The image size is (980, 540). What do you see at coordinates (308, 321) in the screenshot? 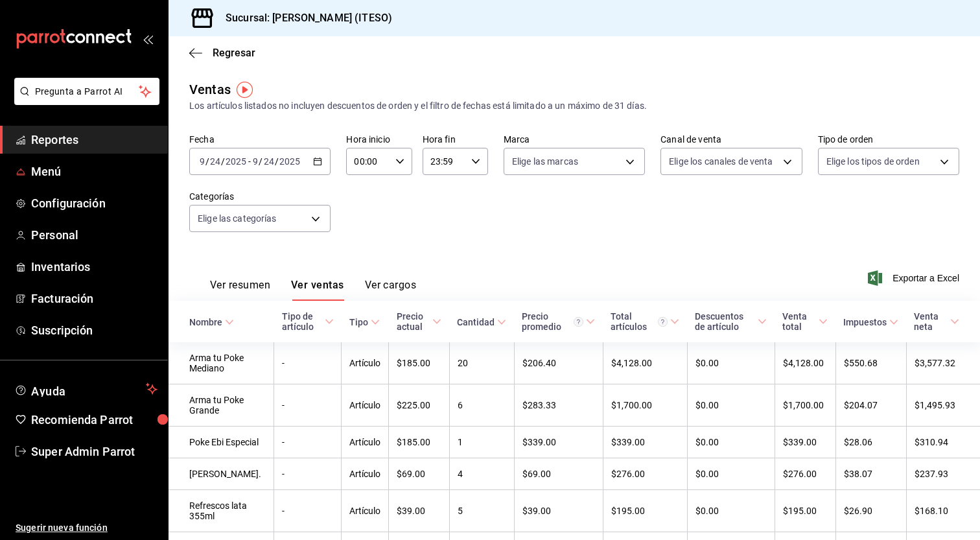
I see `span: Tipo de artículo` at bounding box center [308, 321].